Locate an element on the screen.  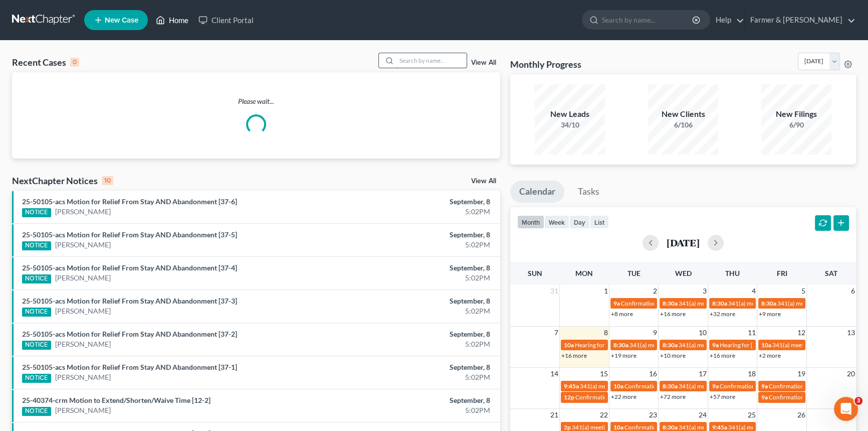
p: Please wait... is located at coordinates (256, 101).